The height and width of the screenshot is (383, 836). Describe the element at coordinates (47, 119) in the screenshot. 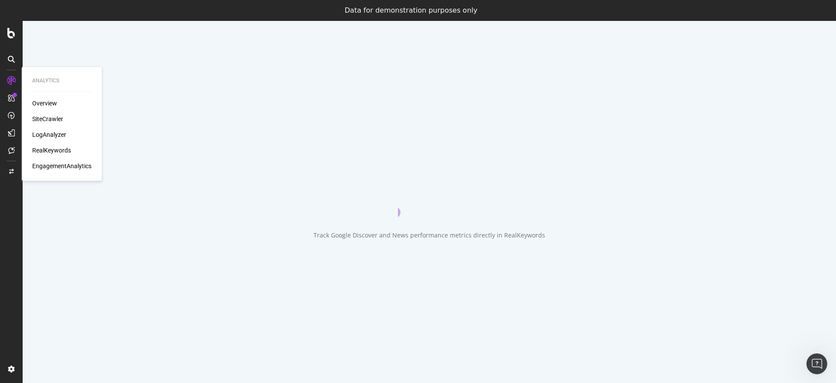

I see `div: SiteCrawler` at that location.